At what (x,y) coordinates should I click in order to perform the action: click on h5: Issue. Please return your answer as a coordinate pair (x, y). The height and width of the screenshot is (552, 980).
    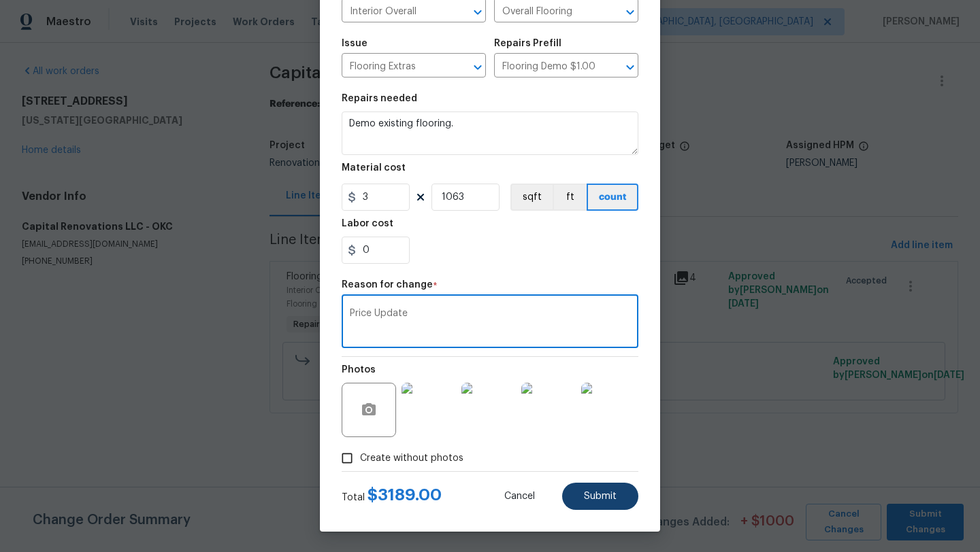
    Looking at the image, I should click on (354, 43).